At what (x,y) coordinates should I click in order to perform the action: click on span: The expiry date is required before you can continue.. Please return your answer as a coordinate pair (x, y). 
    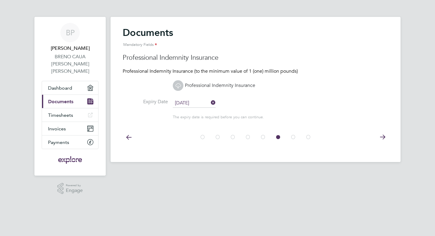
    Looking at the image, I should click on (218, 117).